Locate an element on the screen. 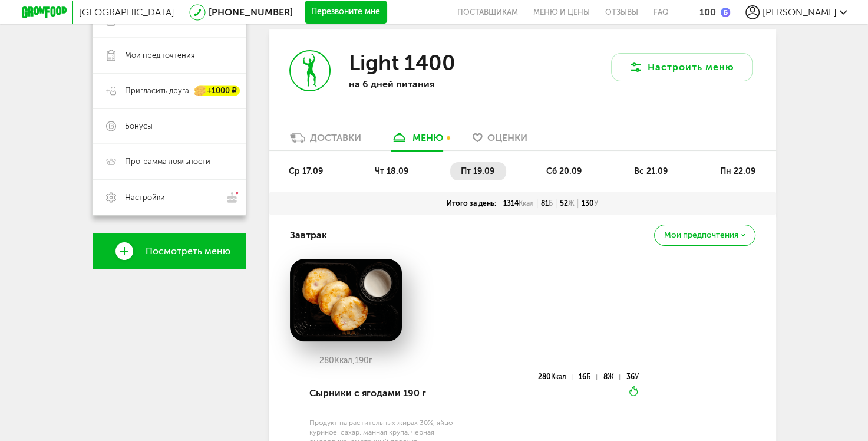 This screenshot has width=868, height=441. div: меню is located at coordinates (427, 137).